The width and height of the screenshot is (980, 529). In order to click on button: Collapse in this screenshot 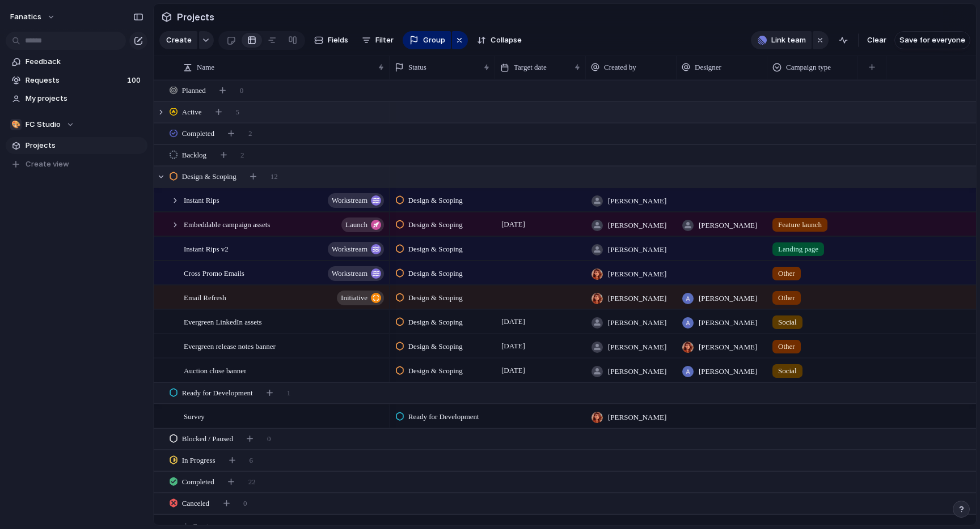, I will do `click(499, 40)`.